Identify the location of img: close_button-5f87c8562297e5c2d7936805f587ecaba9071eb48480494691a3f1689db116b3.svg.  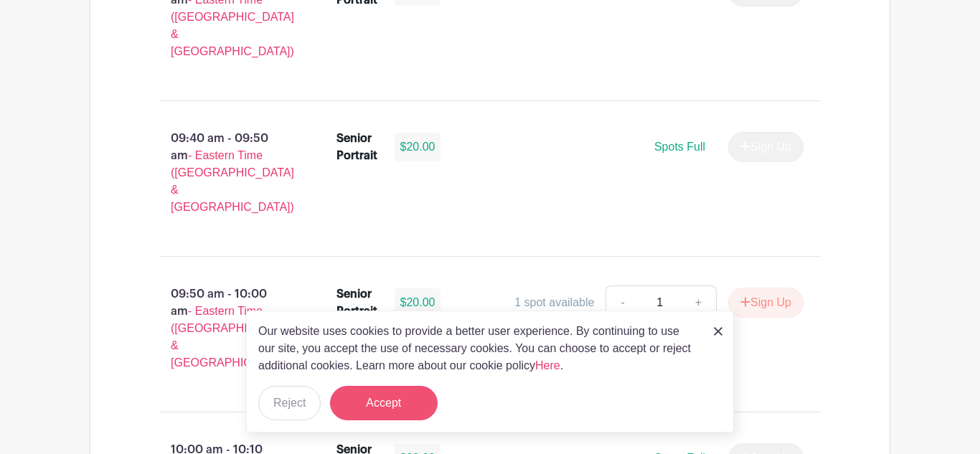
(719, 332).